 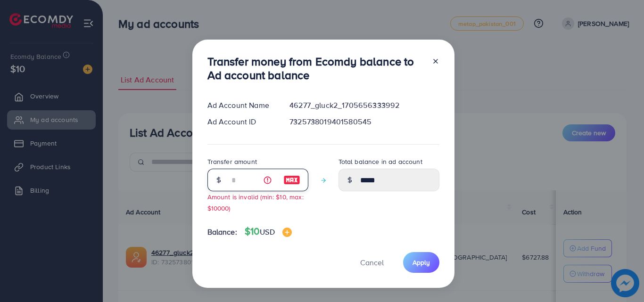 What do you see at coordinates (380, 161) in the screenshot?
I see `label: Total balance in ad account` at bounding box center [380, 161].